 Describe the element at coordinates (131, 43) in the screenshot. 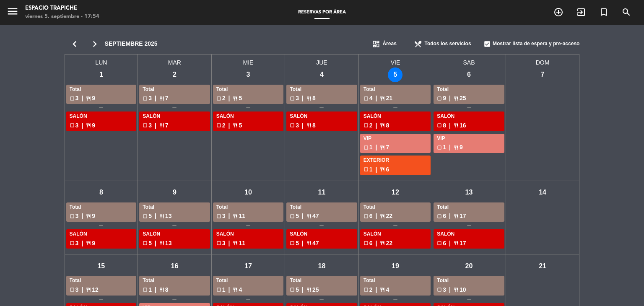

I see `span: septiembre 2025` at that location.